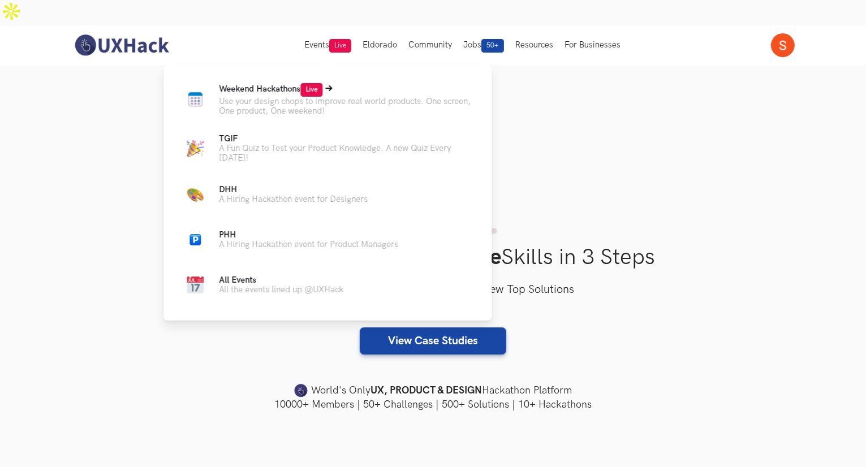 The image size is (866, 467). I want to click on h4: 10000+ Members | 50+ Challenges | 500+ Solutions | 10+ Hackathons, so click(433, 404).